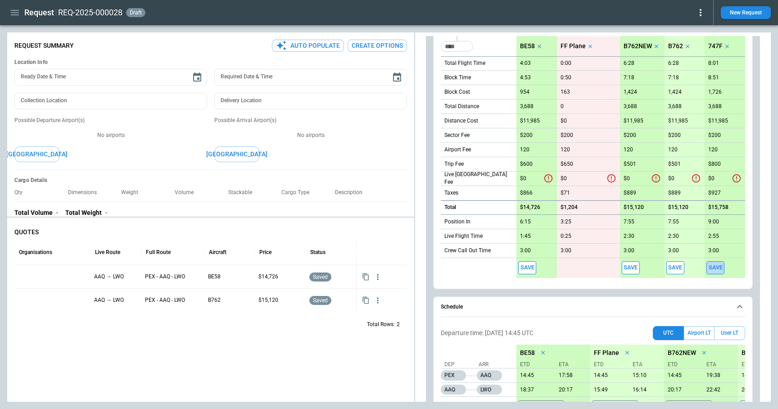 Image resolution: width=778 pixels, height=409 pixels. I want to click on p: 3,688, so click(630, 106).